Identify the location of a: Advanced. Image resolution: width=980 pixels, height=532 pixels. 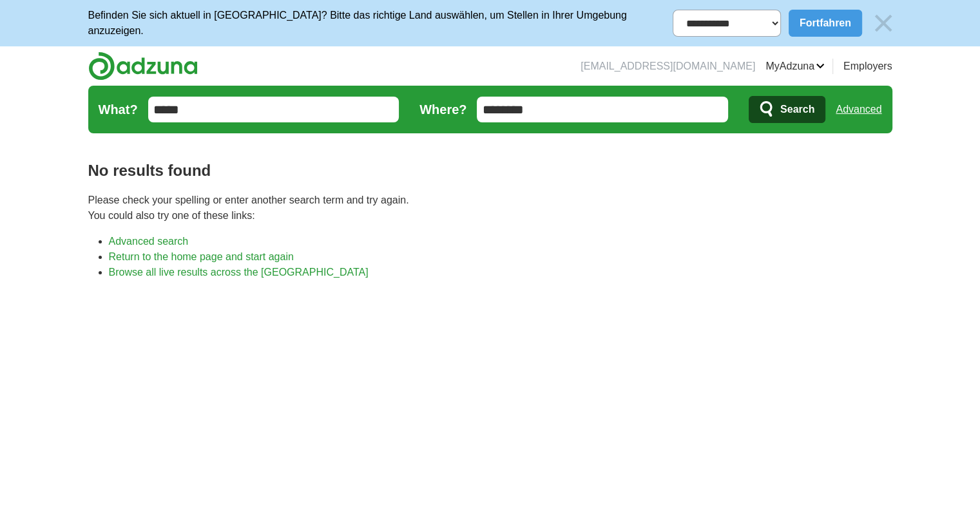
(858, 110).